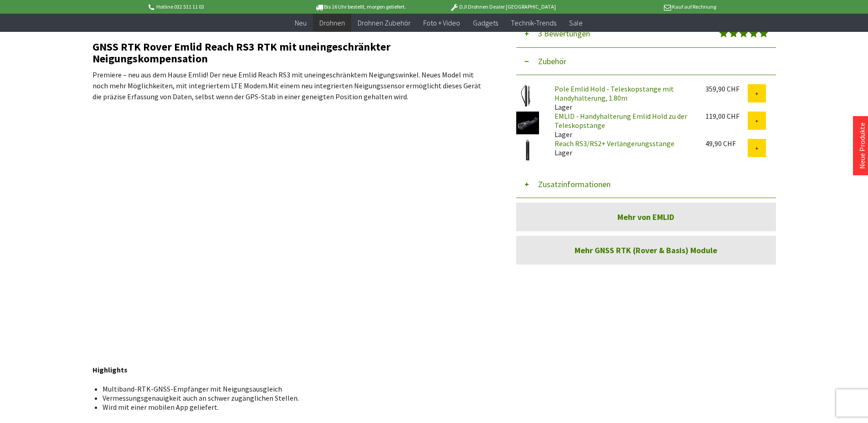 This screenshot has width=868, height=423. What do you see at coordinates (292, 389) in the screenshot?
I see `li: Multiband-RTK-GNSS-Empfänger mit Neigungsausgleich` at bounding box center [292, 389].